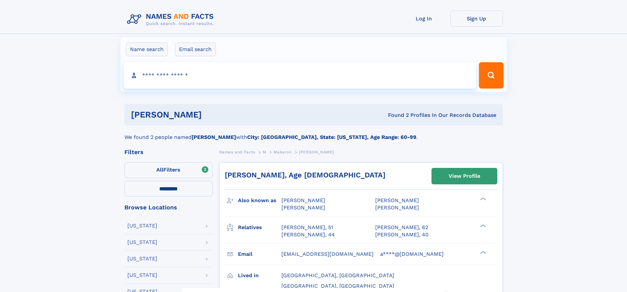  I want to click on label: Filters, so click(169, 170).